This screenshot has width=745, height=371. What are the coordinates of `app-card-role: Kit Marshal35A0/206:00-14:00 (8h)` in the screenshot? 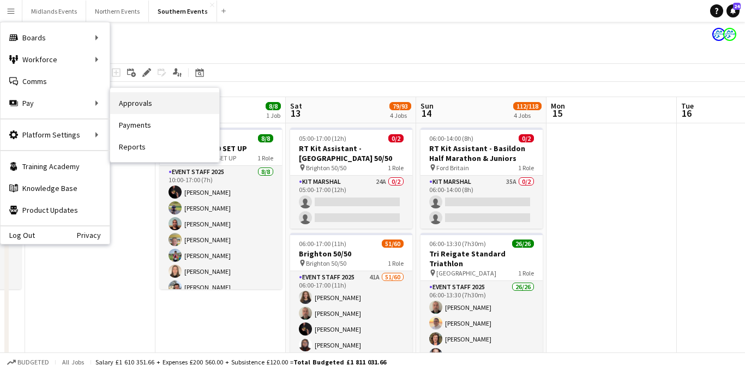 It's located at (481, 202).